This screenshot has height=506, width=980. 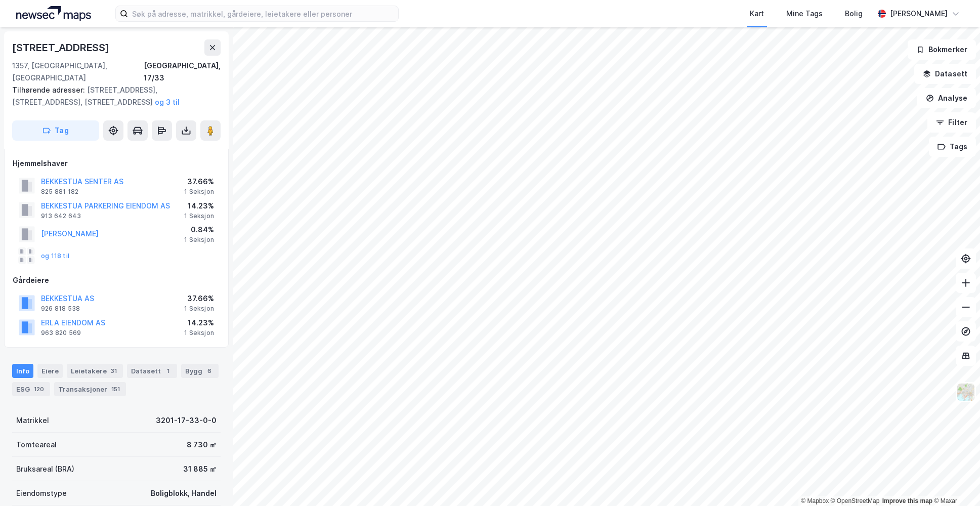 I want to click on div: Info, so click(x=23, y=371).